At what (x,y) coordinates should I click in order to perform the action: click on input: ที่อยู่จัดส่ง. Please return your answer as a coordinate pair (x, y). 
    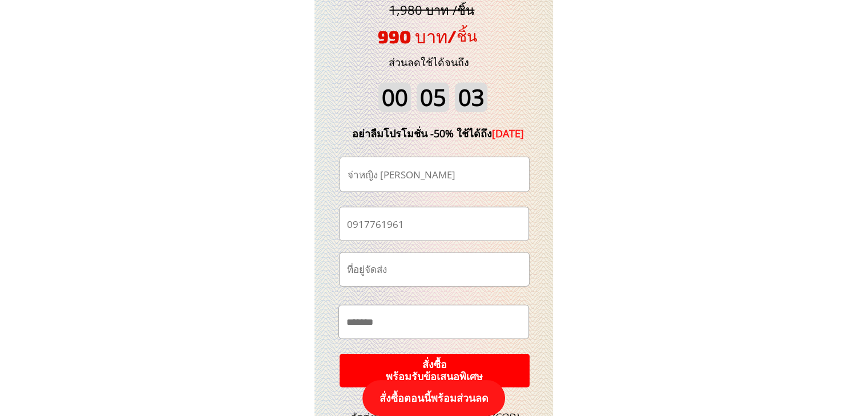
    Looking at the image, I should click on (434, 270).